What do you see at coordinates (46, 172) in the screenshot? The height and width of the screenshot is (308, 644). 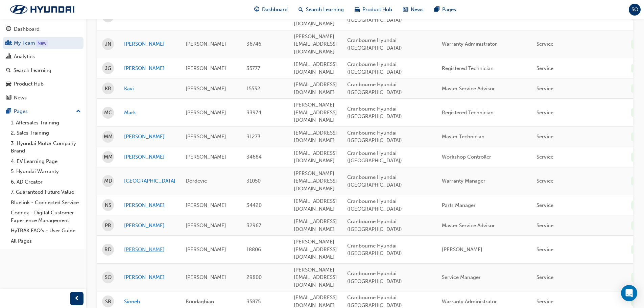 I see `a: 5. Hyundai Warranty` at bounding box center [46, 172].